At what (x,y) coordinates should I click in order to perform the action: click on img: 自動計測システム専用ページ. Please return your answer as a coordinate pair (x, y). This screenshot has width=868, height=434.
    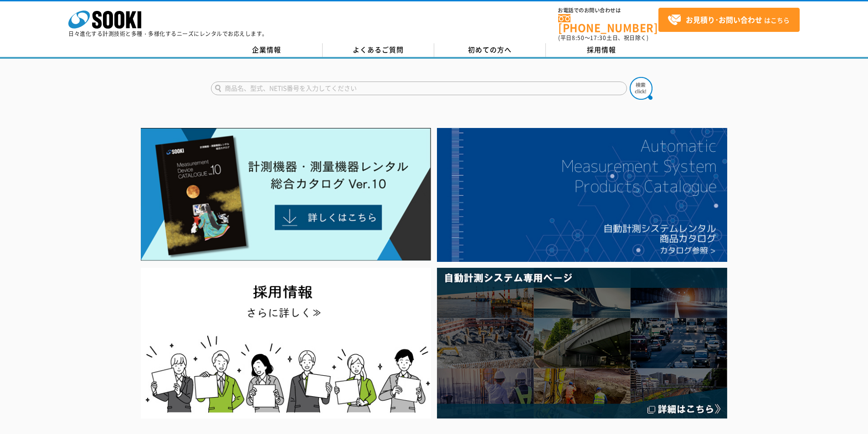
    Looking at the image, I should click on (582, 343).